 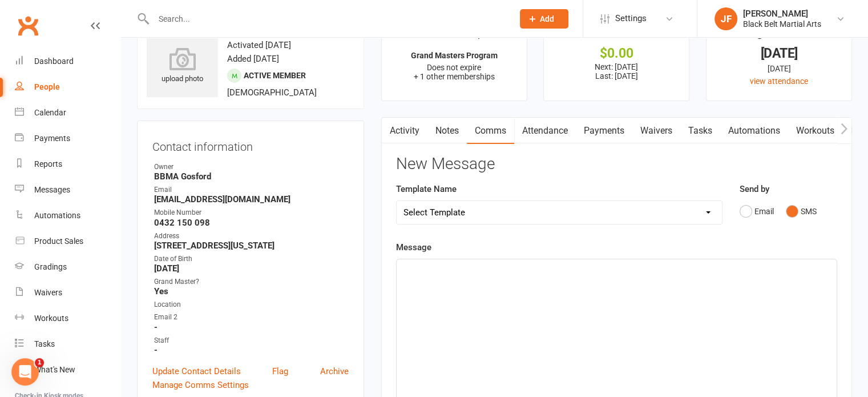 I want to click on span: Does not expire, so click(x=454, y=67).